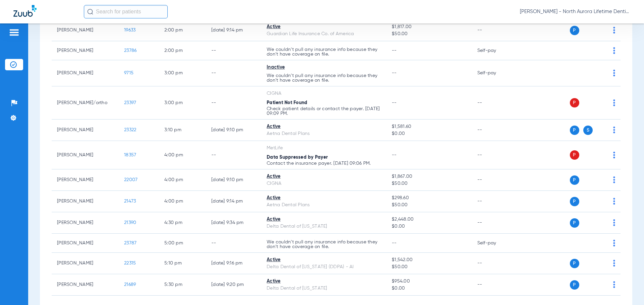 Image resolution: width=644 pixels, height=305 pixels. Describe the element at coordinates (429, 177) in the screenshot. I see `span: $1,867.00` at that location.